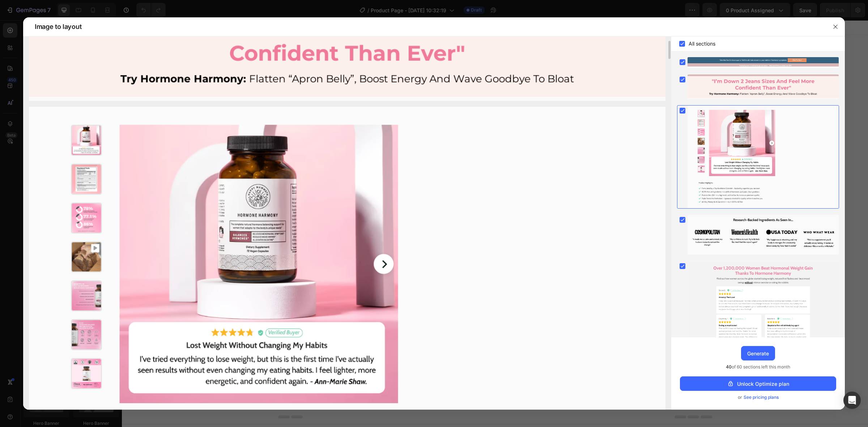 Image resolution: width=868 pixels, height=427 pixels. What do you see at coordinates (758, 384) in the screenshot?
I see `div: Unlock Optimize plan` at bounding box center [758, 384].